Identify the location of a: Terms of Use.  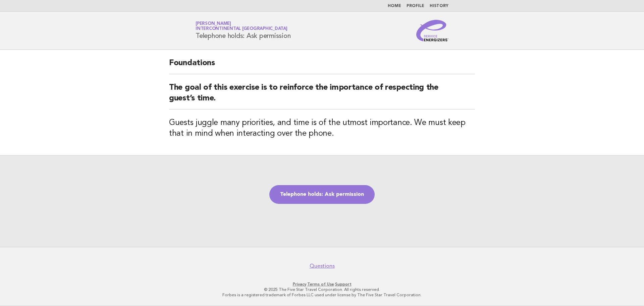
(320, 284).